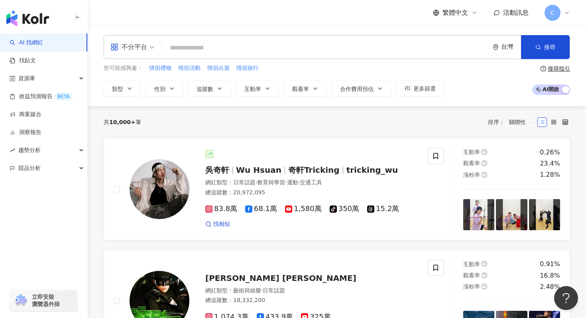  Describe the element at coordinates (160, 89) in the screenshot. I see `span: 性別` at that location.